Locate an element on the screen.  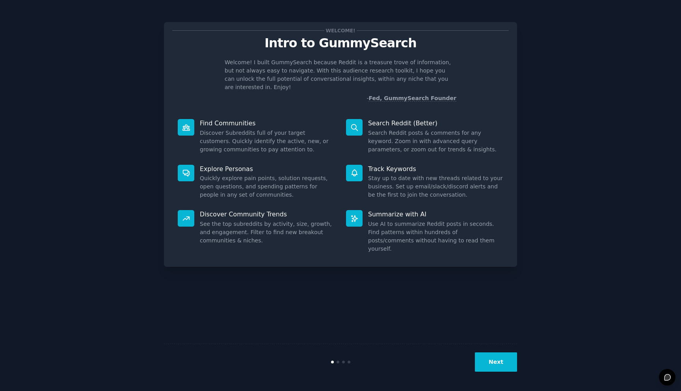
p: Find Communities is located at coordinates (267, 123).